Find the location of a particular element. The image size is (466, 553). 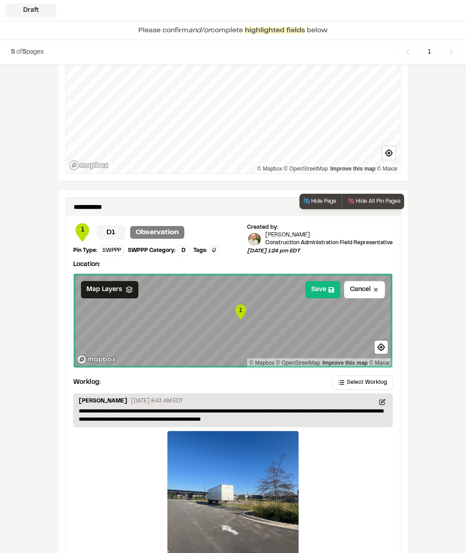

span: and/or is located at coordinates (199, 30).